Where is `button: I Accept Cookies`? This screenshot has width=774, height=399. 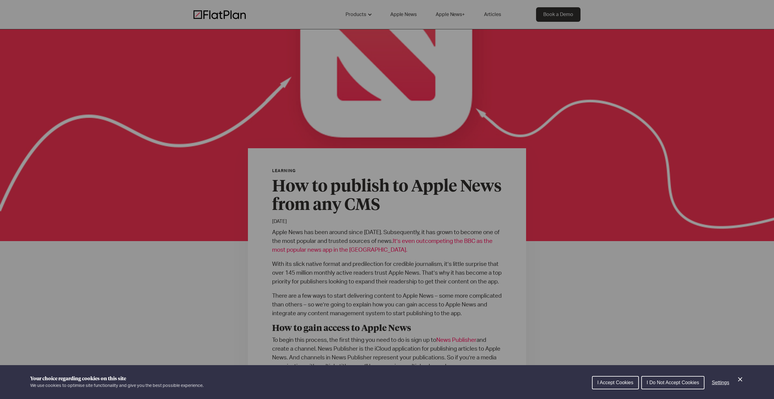 button: I Accept Cookies is located at coordinates (615, 382).